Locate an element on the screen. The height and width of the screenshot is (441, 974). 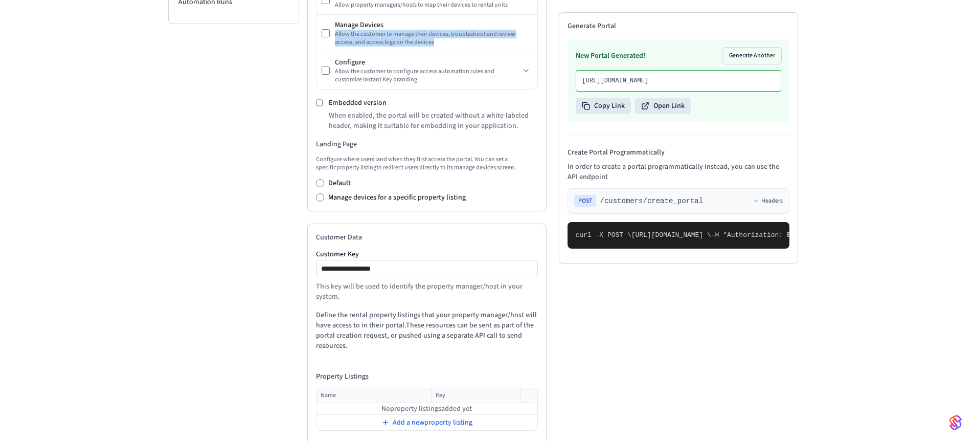
div: Allow property managers/hosts to map their devices to rental units is located at coordinates (434, 5).